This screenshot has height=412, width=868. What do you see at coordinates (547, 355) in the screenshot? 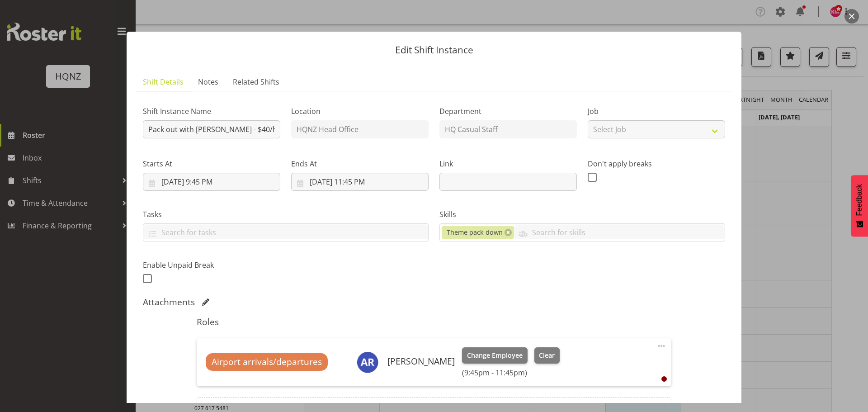
I see `button: Clear` at bounding box center [547, 355].